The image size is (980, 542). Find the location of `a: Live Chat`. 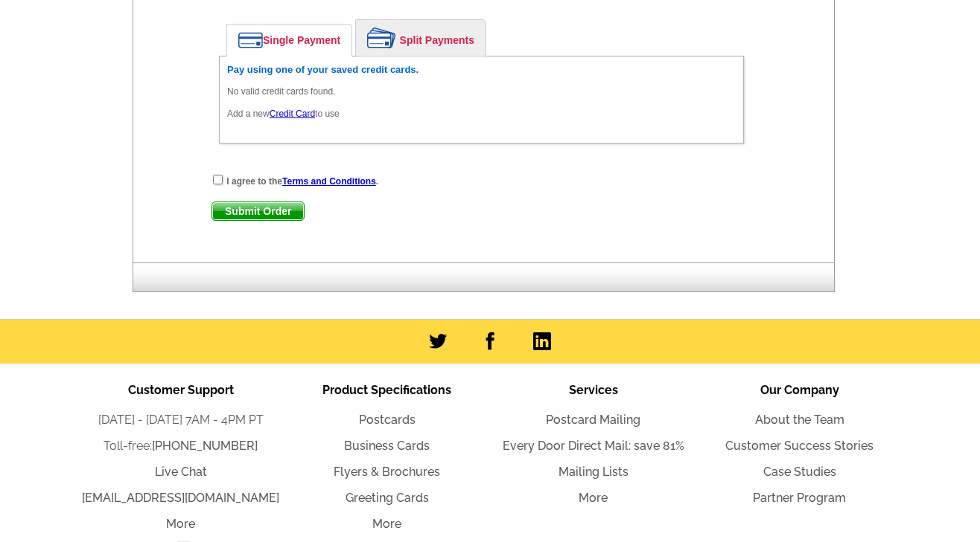

a: Live Chat is located at coordinates (181, 472).